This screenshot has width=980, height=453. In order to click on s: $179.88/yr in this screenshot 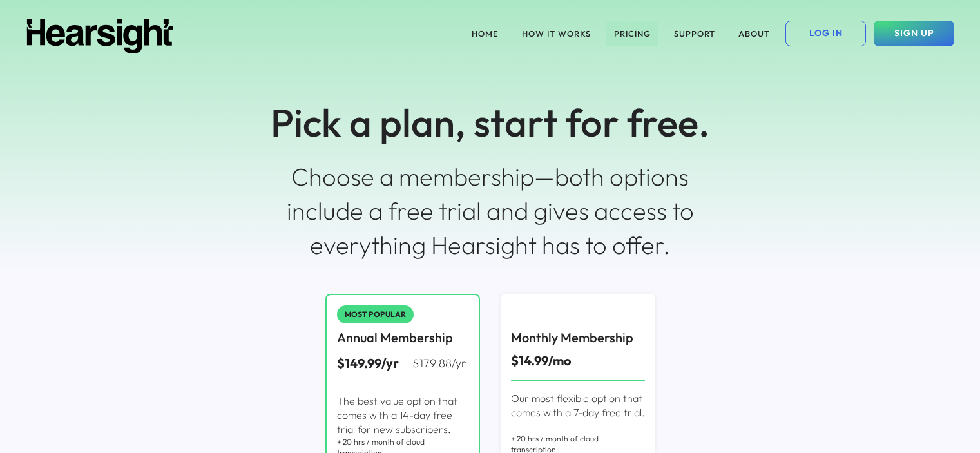, I will do `click(438, 363)`.